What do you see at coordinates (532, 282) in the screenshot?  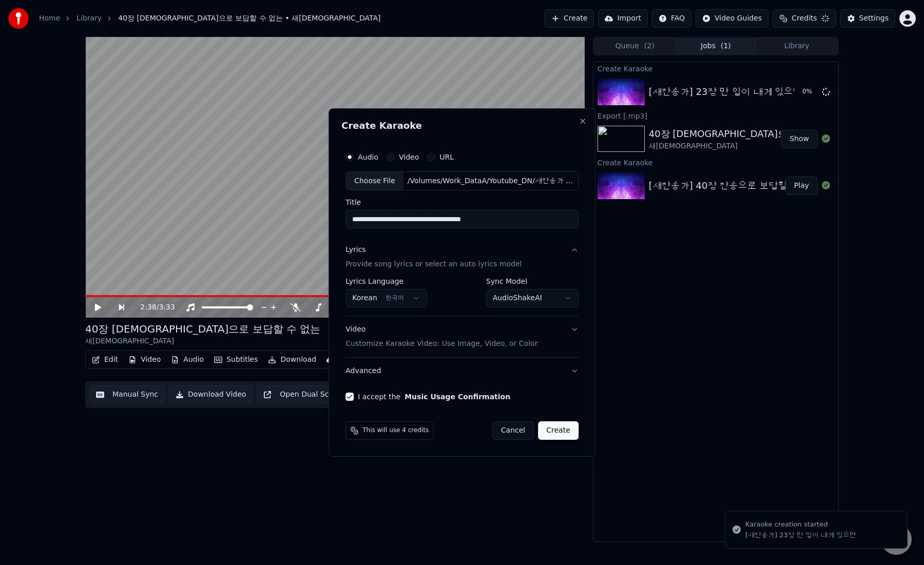 I see `label: Sync Model` at bounding box center [532, 282].